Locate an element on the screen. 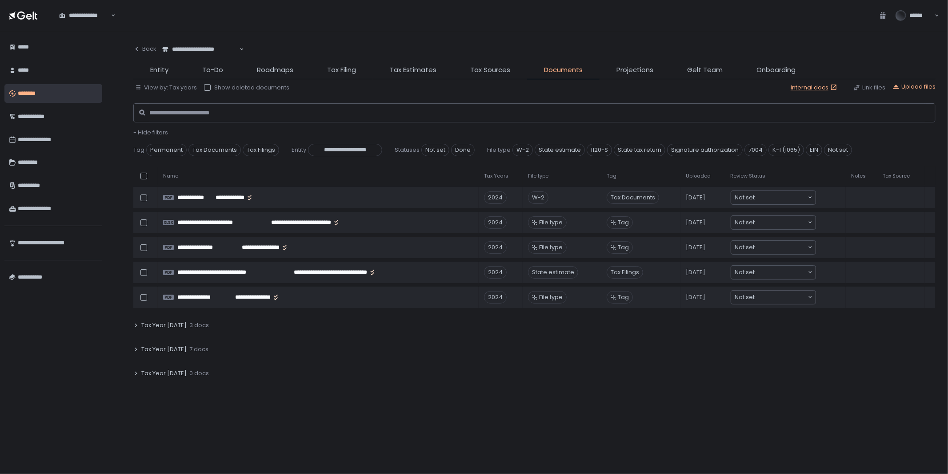 Image resolution: width=948 pixels, height=474 pixels. span: Permanent is located at coordinates (166, 150).